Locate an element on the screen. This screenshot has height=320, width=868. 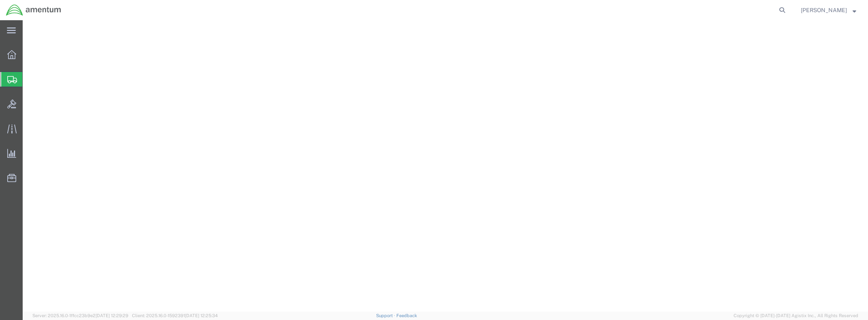
a: Feedback is located at coordinates (406, 316).